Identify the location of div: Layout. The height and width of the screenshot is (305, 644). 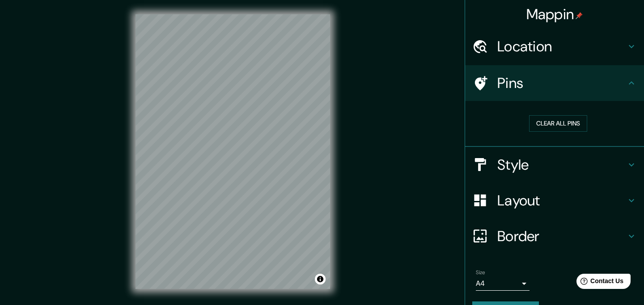
(554, 201).